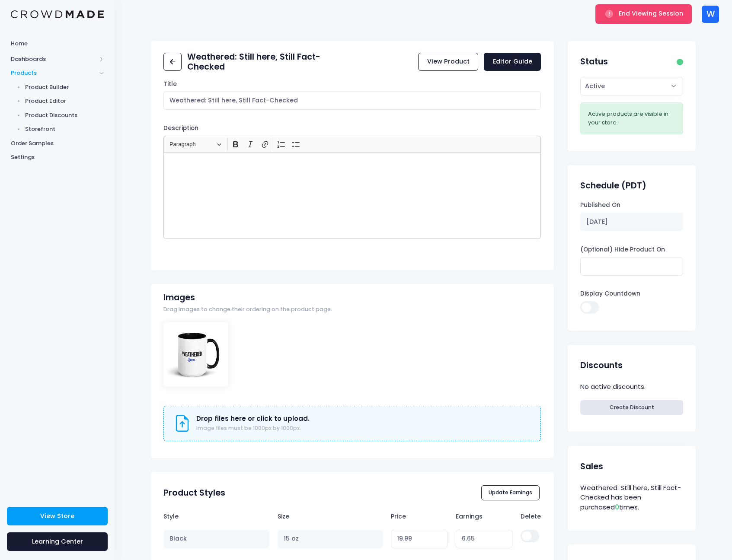 This screenshot has height=560, width=732. What do you see at coordinates (57, 541) in the screenshot?
I see `a: Learning Center` at bounding box center [57, 541].